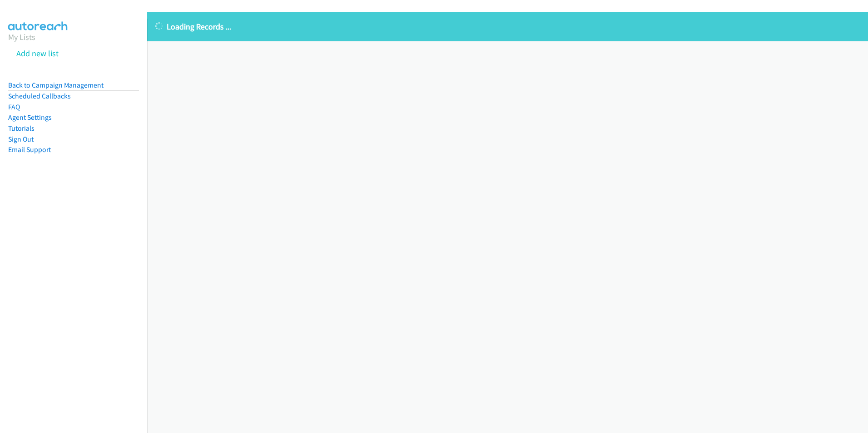  What do you see at coordinates (507, 26) in the screenshot?
I see `p: Loading Records ...` at bounding box center [507, 26].